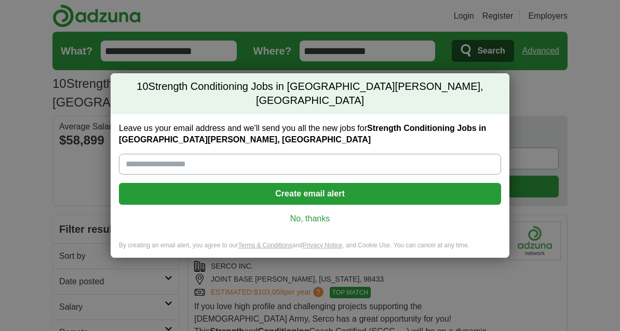  What do you see at coordinates (310, 134) in the screenshot?
I see `label: Leave us your email address and we'll send you all the new jobs for` at bounding box center [310, 134].